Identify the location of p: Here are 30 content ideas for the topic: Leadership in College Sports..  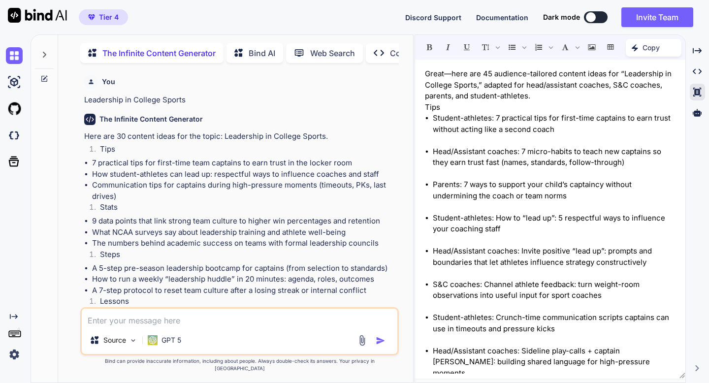
(240, 136).